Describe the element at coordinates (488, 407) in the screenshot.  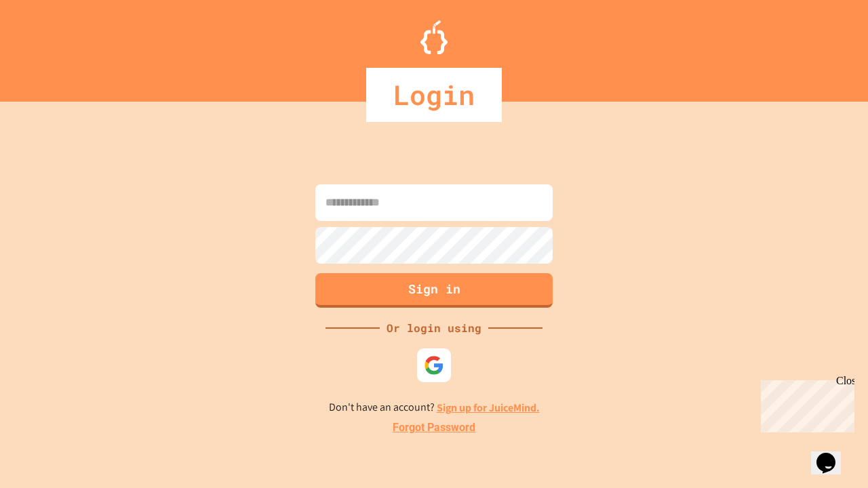
I see `a: Sign up for JuiceMind.` at that location.